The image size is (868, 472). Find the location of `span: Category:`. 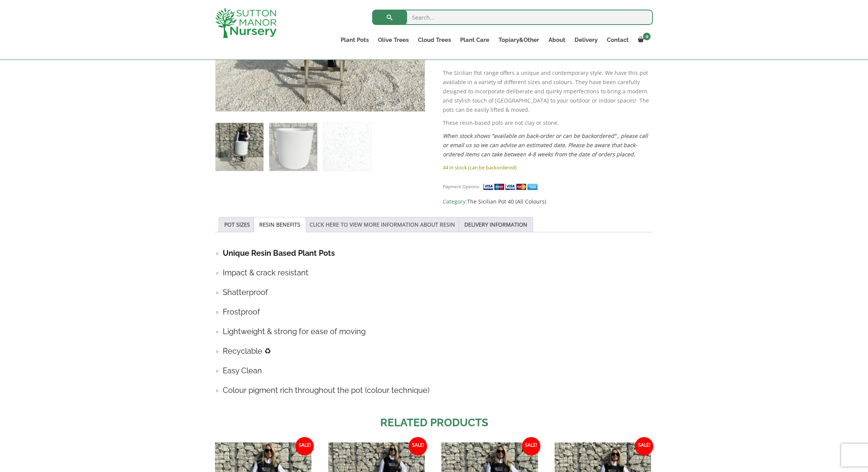

span: Category: is located at coordinates (547, 201).